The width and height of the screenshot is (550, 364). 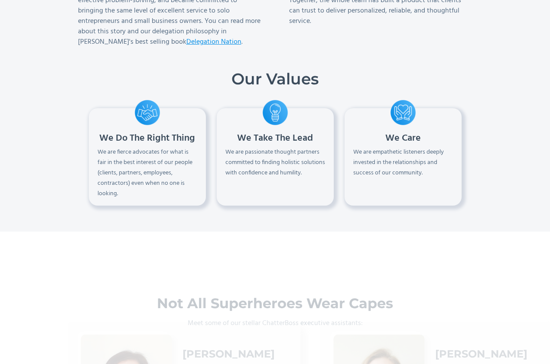 I want to click on h1: We Take The Lead, so click(x=275, y=139).